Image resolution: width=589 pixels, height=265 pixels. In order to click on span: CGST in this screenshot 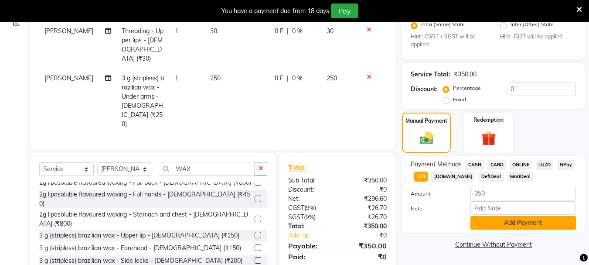, I will do `click(296, 207)`.